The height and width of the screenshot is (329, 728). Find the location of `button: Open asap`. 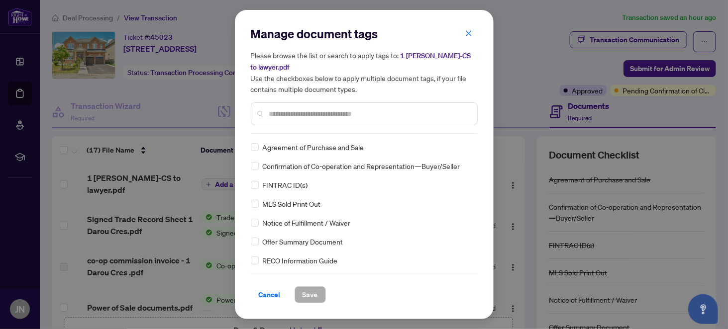

button: Open asap is located at coordinates (703, 309).